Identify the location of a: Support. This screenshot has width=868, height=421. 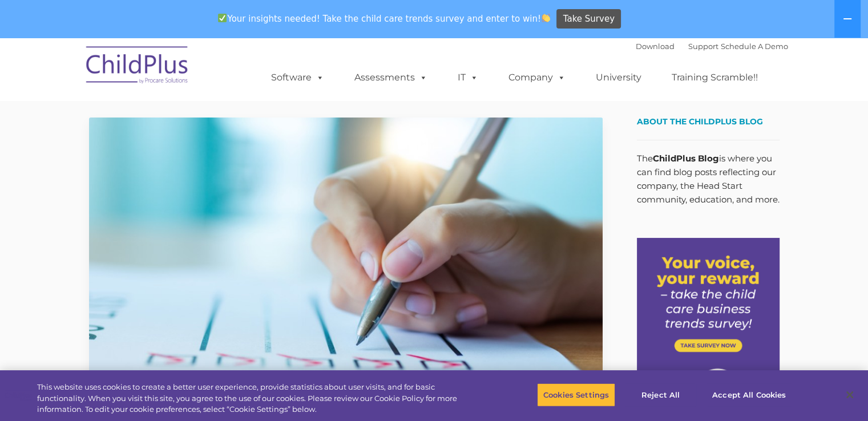
(703, 46).